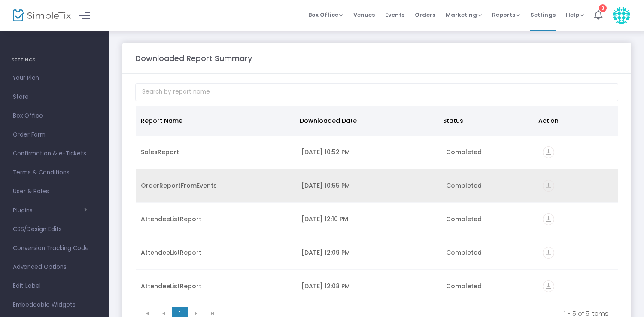 The width and height of the screenshot is (644, 317). What do you see at coordinates (54, 229) in the screenshot?
I see `span: CSS/Design Edits` at bounding box center [54, 229].